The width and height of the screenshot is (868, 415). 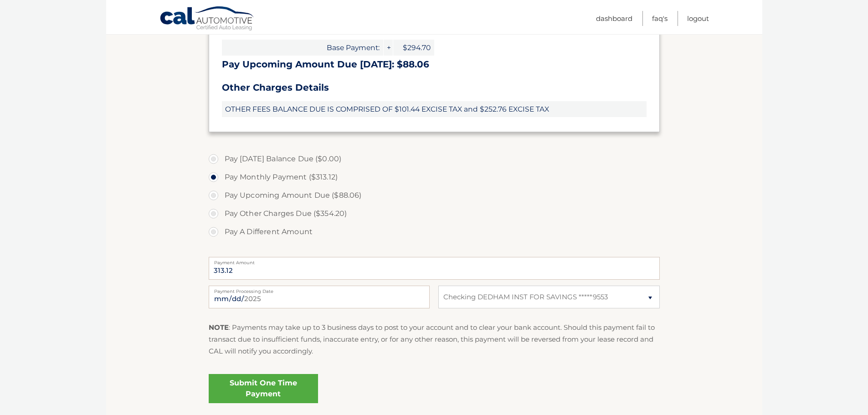 I want to click on label: Pay Upcoming Amount Due ($88.06), so click(x=434, y=196).